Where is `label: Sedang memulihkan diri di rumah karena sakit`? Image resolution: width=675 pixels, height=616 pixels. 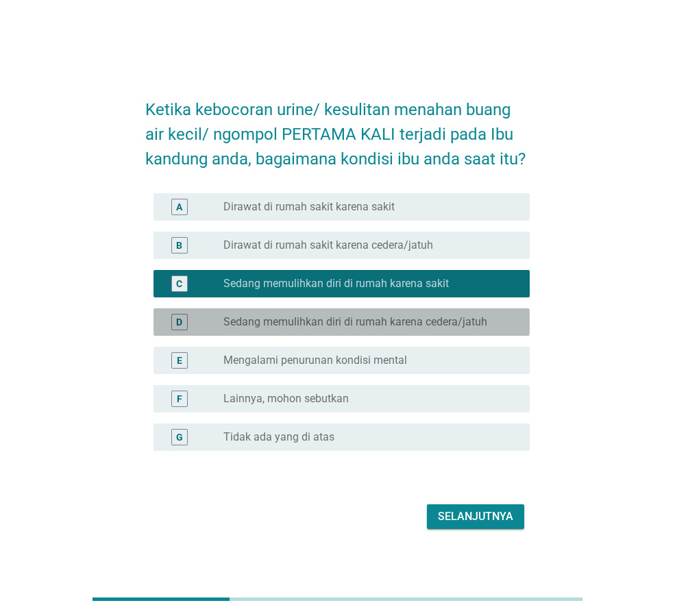 label: Sedang memulihkan diri di rumah karena sakit is located at coordinates (336, 284).